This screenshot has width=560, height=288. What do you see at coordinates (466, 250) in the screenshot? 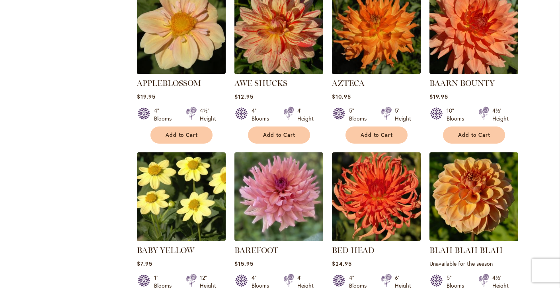
I see `a: BLAH BLAH BLAH` at bounding box center [466, 250].